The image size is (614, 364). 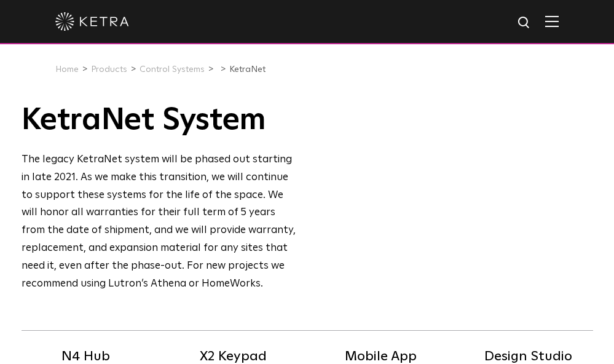 I want to click on div: The legacy KetraNet system will be phased out starting in late 2021. As we make this transition, ..., so click(x=161, y=222).